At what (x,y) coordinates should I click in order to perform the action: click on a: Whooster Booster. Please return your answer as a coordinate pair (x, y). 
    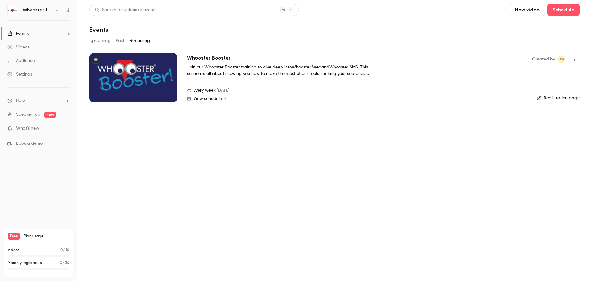
    Looking at the image, I should click on (209, 58).